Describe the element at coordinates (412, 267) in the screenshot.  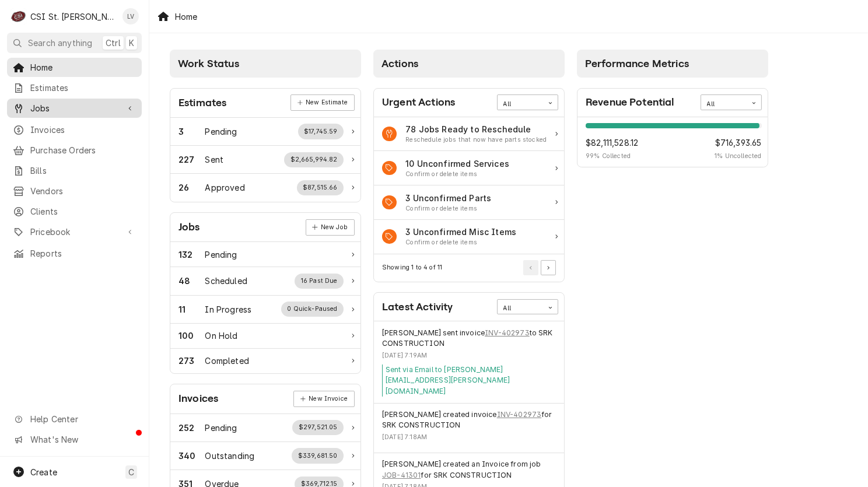
I see `div: Current Page Details` at that location.